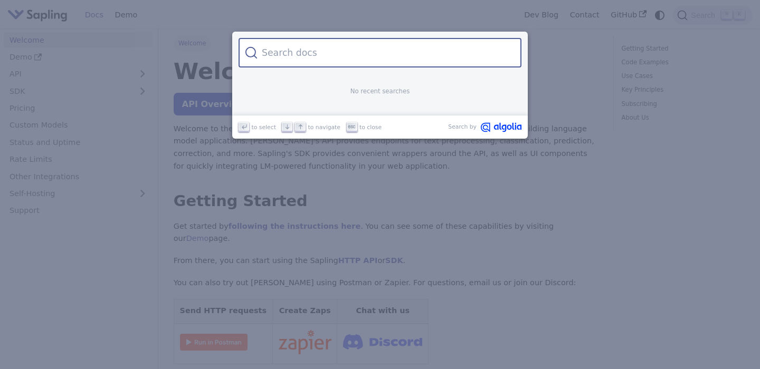 The height and width of the screenshot is (369, 760). I want to click on span: to close, so click(370, 127).